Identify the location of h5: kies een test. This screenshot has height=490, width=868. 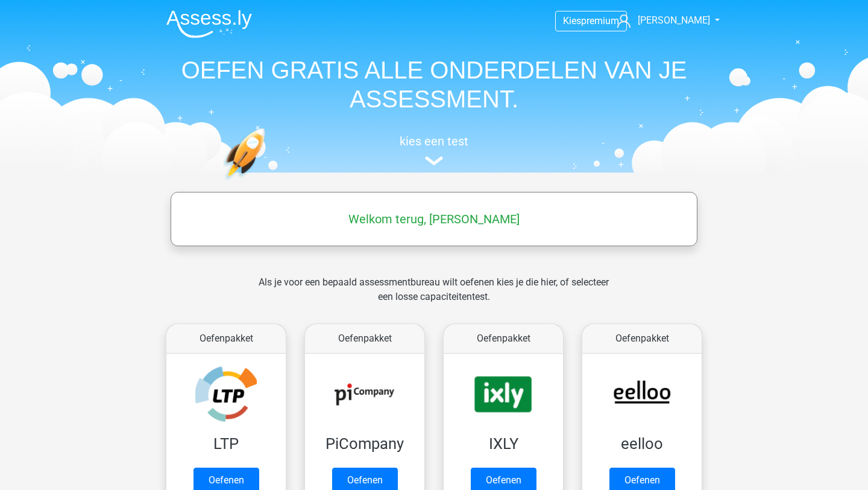
(434, 141).